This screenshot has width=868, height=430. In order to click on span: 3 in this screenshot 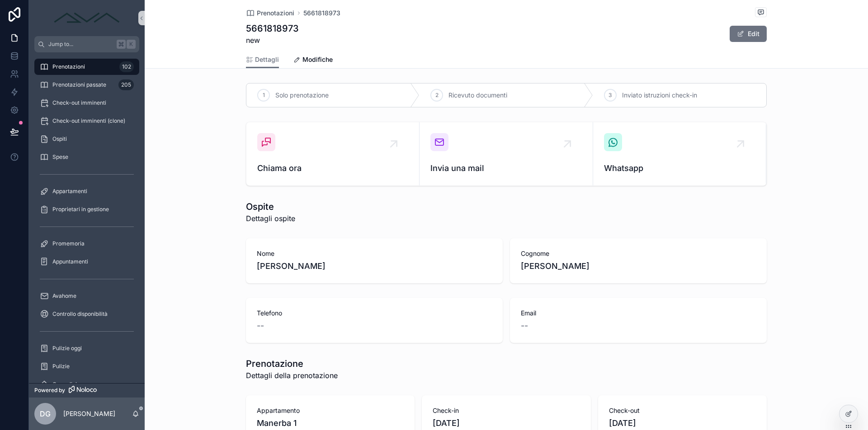, I will do `click(610, 95)`.